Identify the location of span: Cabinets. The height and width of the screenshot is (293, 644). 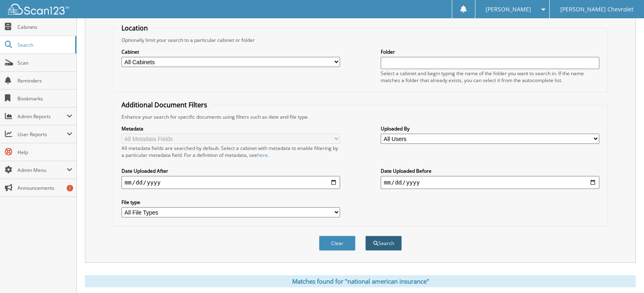
(45, 27).